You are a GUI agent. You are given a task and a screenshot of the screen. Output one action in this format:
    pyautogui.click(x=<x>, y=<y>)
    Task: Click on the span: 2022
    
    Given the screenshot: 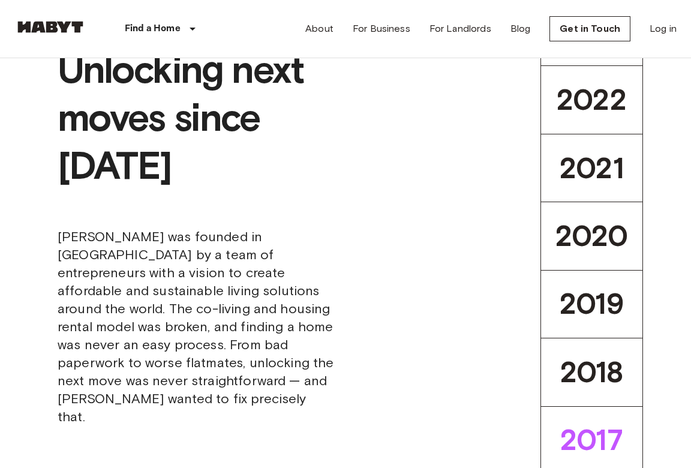 What is the action you would take?
    pyautogui.click(x=591, y=100)
    